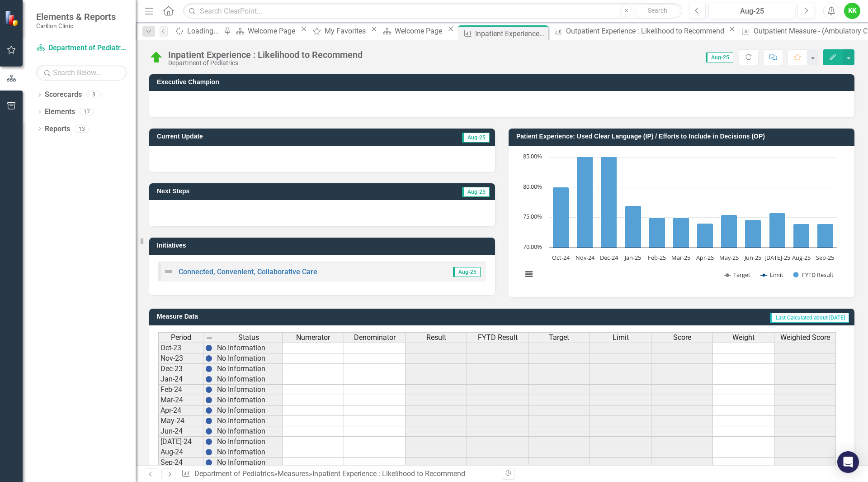 The height and width of the screenshot is (482, 868). Describe the element at coordinates (529, 274) in the screenshot. I see `button: View chart menu, Chart` at that location.